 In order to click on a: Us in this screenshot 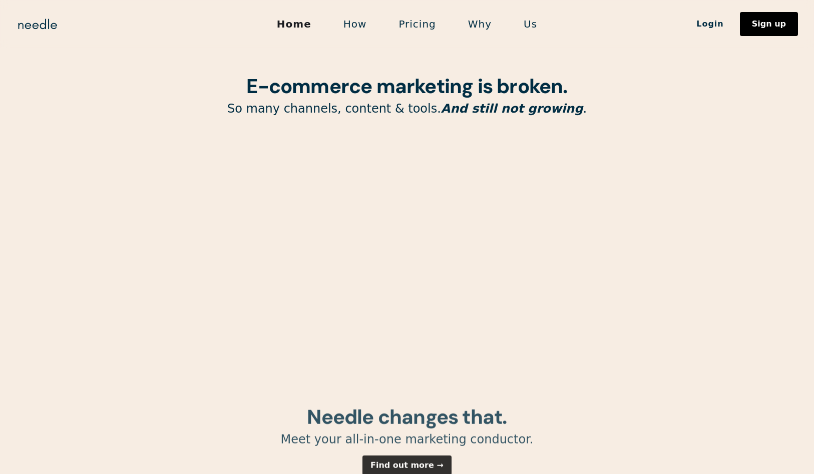, I will do `click(530, 24)`.